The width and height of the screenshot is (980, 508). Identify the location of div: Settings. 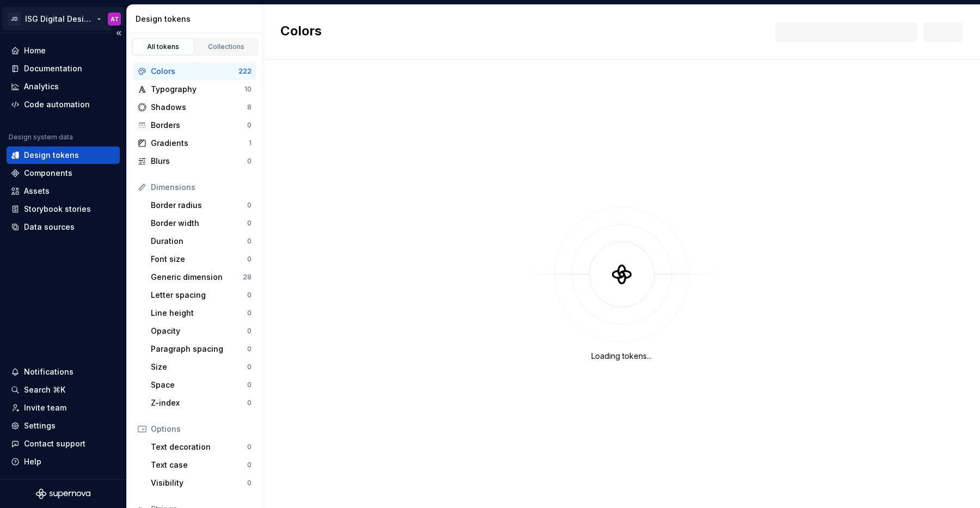
(40, 426).